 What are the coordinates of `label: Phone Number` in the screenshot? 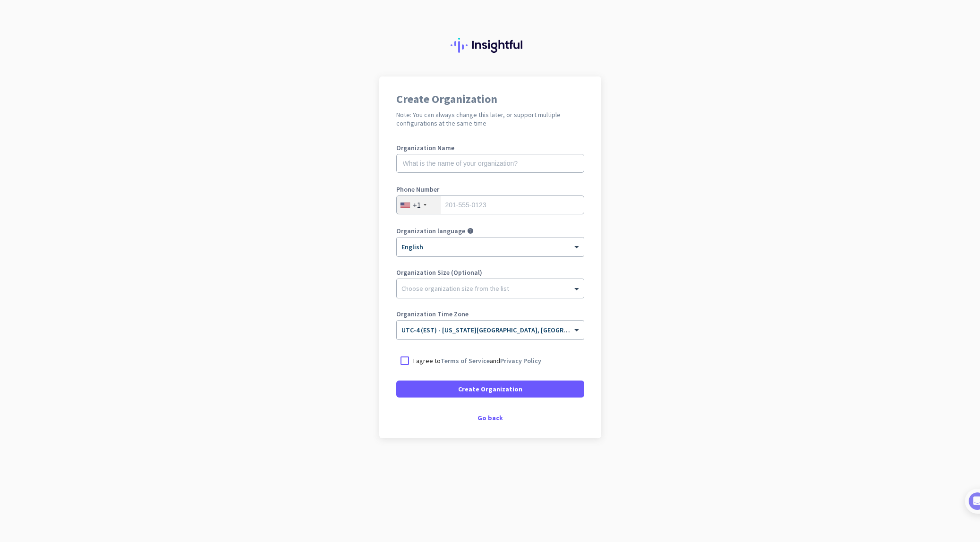 It's located at (490, 189).